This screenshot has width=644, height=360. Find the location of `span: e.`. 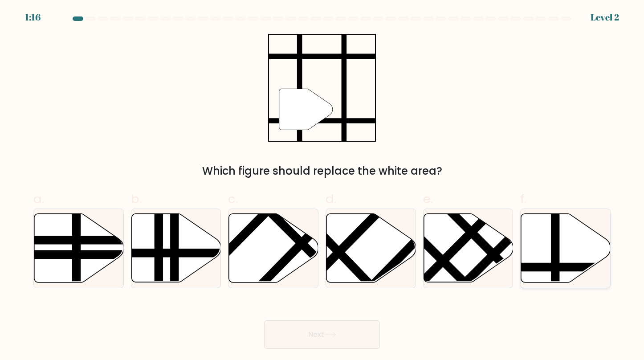

span: e. is located at coordinates (428, 199).